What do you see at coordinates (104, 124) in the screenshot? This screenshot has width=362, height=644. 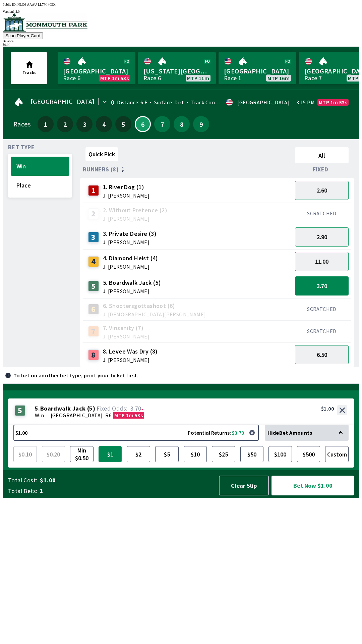 I see `span: 4` at bounding box center [104, 124].